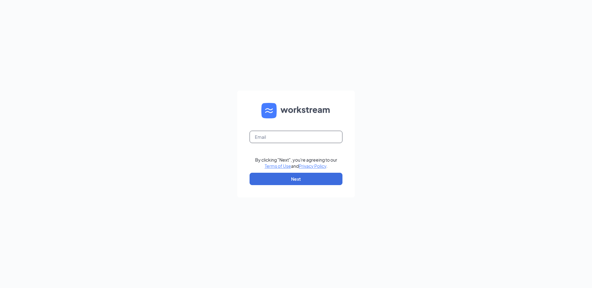 Image resolution: width=592 pixels, height=288 pixels. What do you see at coordinates (296, 163) in the screenshot?
I see `div: By clicking "Next", you're agreeing to our and .` at bounding box center [296, 163].